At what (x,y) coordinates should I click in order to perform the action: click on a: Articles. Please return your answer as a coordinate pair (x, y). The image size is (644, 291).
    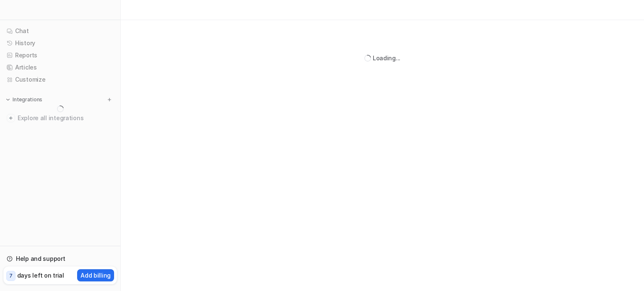
    Looking at the image, I should click on (60, 67).